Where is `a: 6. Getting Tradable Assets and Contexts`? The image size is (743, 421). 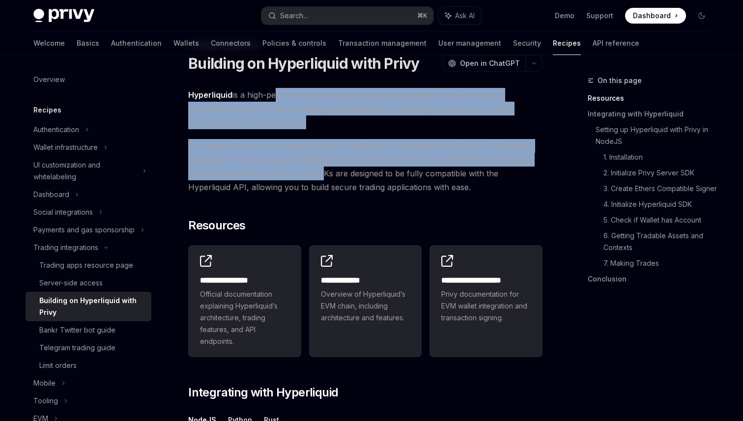
a: 6. Getting Tradable Assets and Contexts is located at coordinates (661, 242).